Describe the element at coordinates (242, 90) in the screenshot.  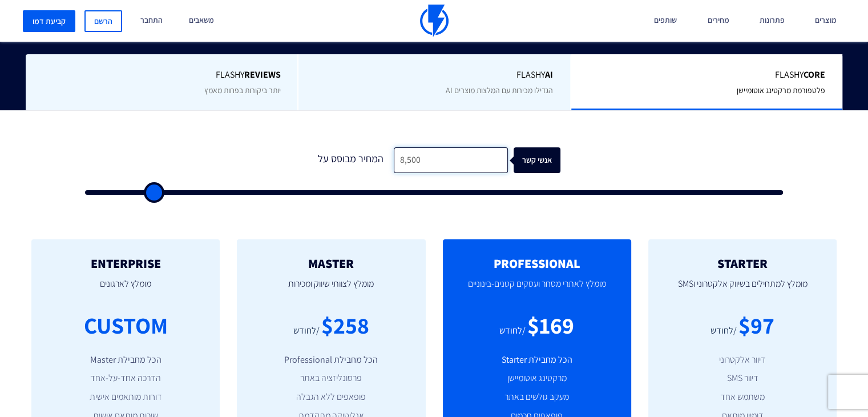
I see `span: יותר ביקורות בפחות מאמץ` at that location.